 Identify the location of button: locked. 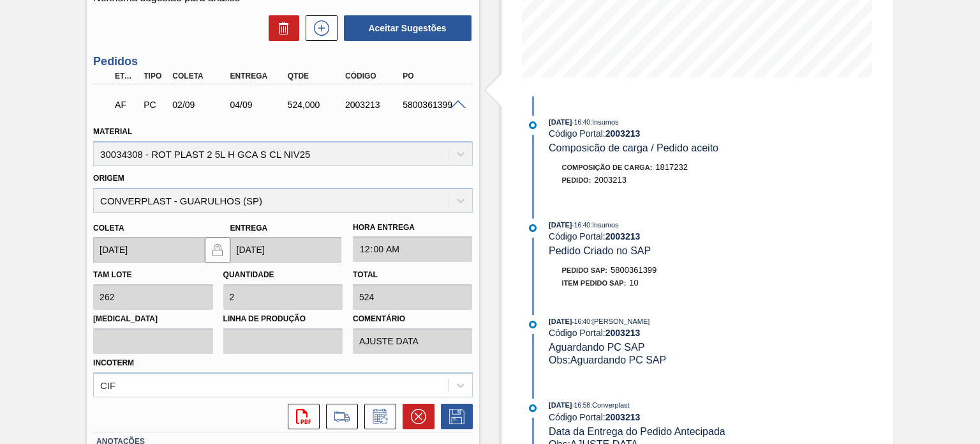
(217, 250).